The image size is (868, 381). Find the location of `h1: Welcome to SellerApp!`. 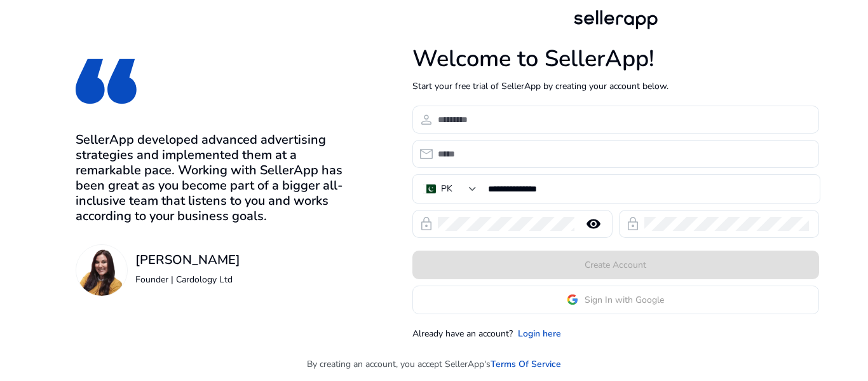

h1: Welcome to SellerApp! is located at coordinates (616, 58).